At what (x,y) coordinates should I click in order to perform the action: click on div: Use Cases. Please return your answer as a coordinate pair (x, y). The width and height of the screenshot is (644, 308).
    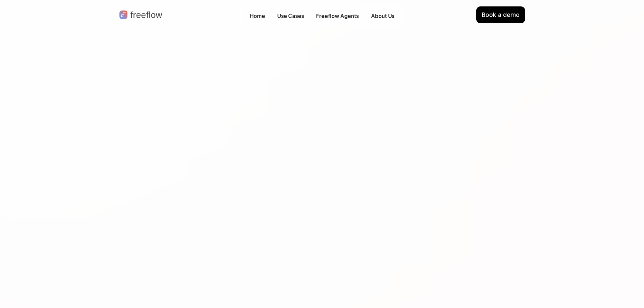
    Looking at the image, I should click on (290, 16).